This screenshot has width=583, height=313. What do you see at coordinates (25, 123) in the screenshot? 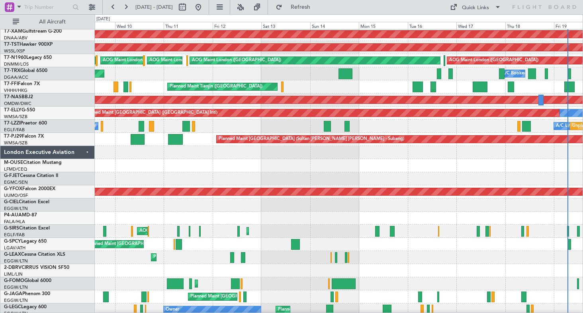
I see `a: T7-LZZIPraetor 600` at bounding box center [25, 123].